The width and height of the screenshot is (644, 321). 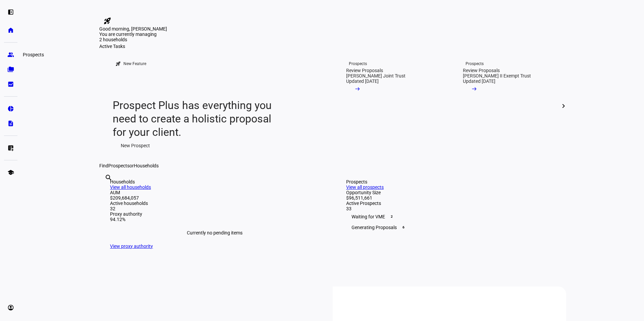 I want to click on div: Active Prospects, so click(x=451, y=204).